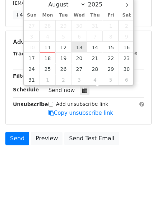  What do you see at coordinates (79, 69) in the screenshot?
I see `span: August 27, 2025` at bounding box center [79, 69].